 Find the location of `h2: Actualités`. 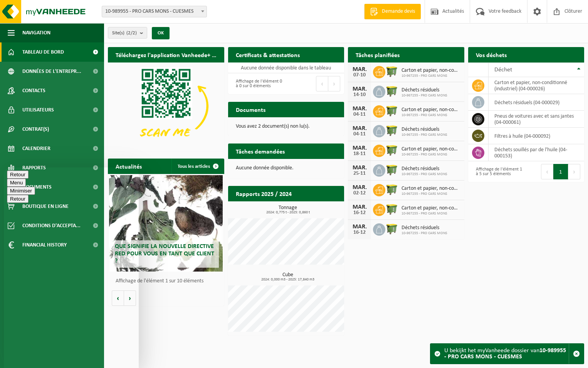

h2: Actualités is located at coordinates (128, 166).